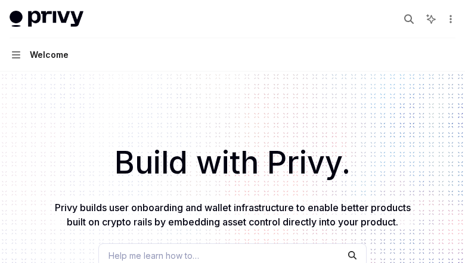 The image size is (465, 263). I want to click on button: More actions, so click(450, 19).